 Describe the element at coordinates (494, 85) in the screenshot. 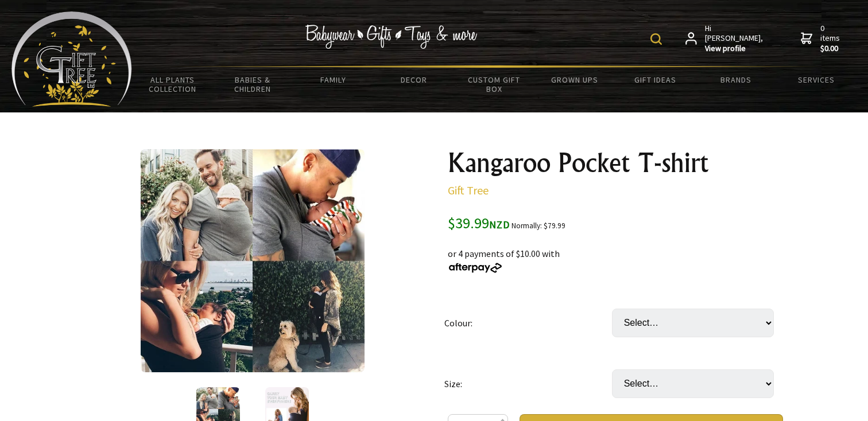

I see `a: Custom Gift Box` at that location.